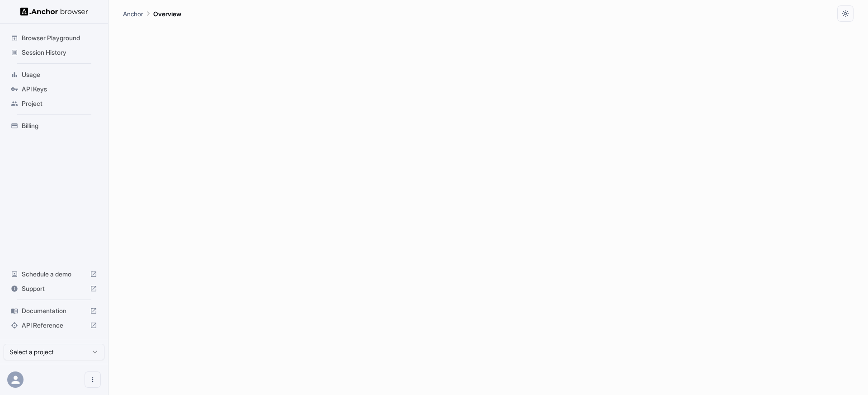 The image size is (868, 395). Describe the element at coordinates (167, 14) in the screenshot. I see `p: Overview` at that location.